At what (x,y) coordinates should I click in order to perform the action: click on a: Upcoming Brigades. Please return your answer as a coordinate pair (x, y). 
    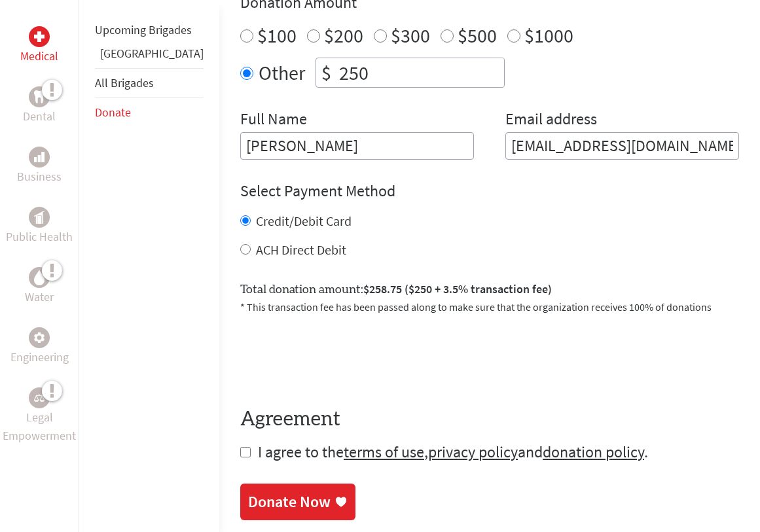
    Looking at the image, I should click on (144, 30).